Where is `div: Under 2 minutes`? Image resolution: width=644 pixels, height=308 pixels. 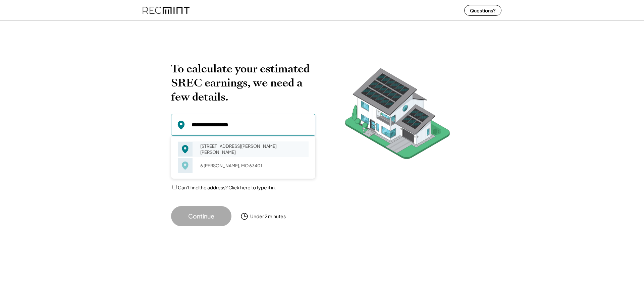 div: Under 2 minutes is located at coordinates (268, 217).